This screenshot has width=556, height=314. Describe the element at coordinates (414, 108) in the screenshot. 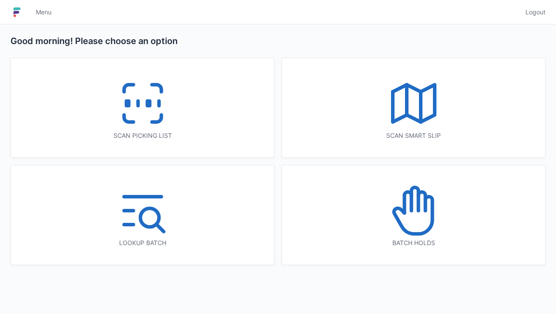

I see `a: Scan smart slip` at that location.